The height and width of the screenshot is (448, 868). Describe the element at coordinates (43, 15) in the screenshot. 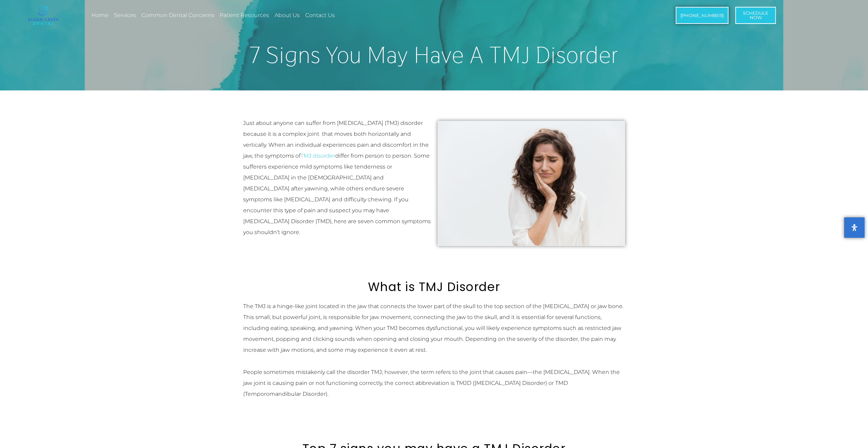

I see `img: logo` at that location.